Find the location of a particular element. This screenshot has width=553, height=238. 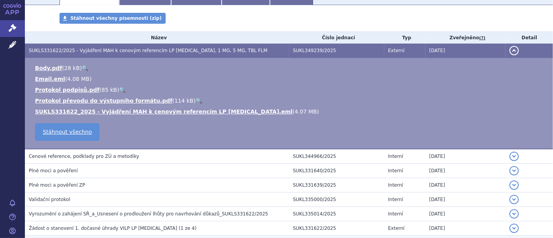

span: Žádost o stanovení 1. dočasné úhrady VILP LP Isturisa (1 ze 4) is located at coordinates (112, 228).